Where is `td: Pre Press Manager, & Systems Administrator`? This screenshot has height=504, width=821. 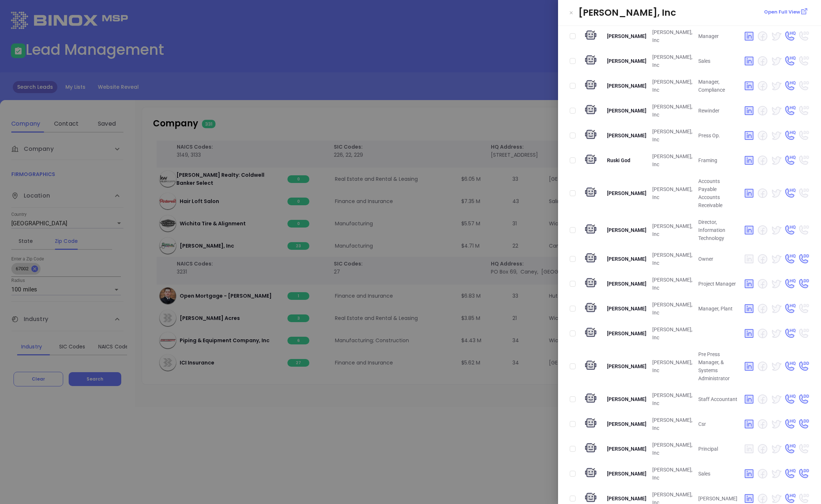
td: Pre Press Manager, & Systems Administrator is located at coordinates (718, 366).